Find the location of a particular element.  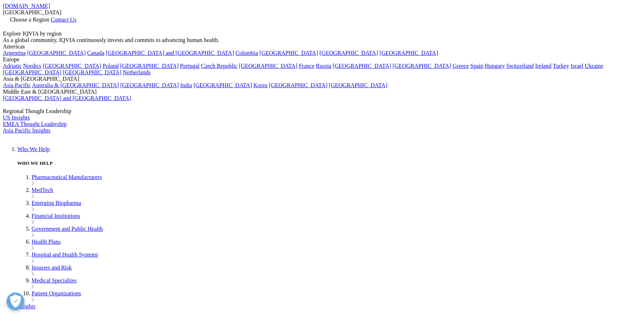

a: Israel is located at coordinates (577, 66).